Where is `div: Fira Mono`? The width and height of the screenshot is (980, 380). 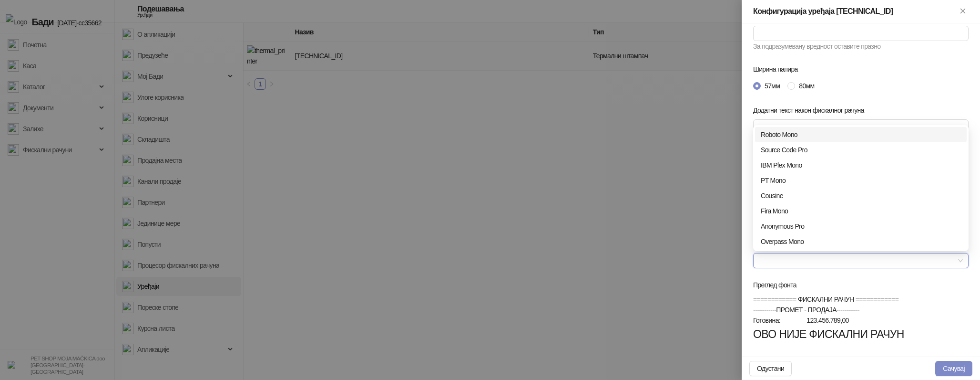
div: Fira Mono is located at coordinates (861, 211).